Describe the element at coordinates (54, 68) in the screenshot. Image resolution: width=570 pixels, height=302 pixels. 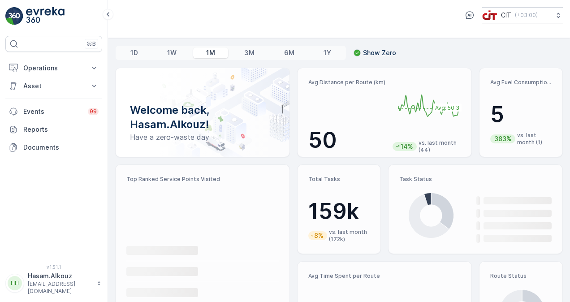
I see `p: Operations` at that location.